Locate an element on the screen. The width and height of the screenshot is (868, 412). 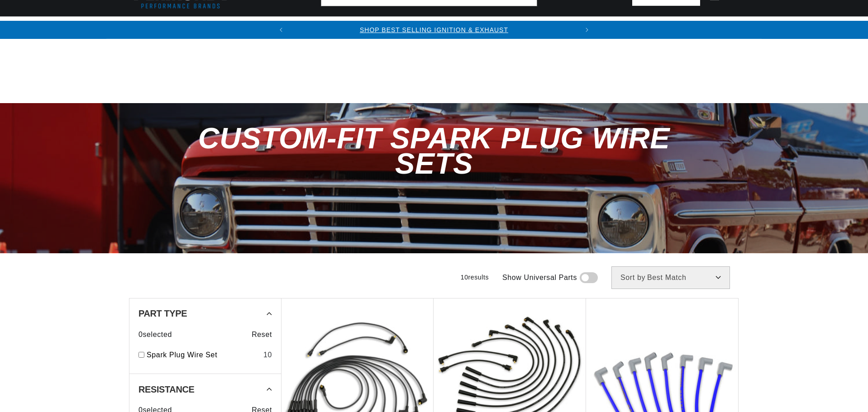
span: 10 results is located at coordinates (475, 278).